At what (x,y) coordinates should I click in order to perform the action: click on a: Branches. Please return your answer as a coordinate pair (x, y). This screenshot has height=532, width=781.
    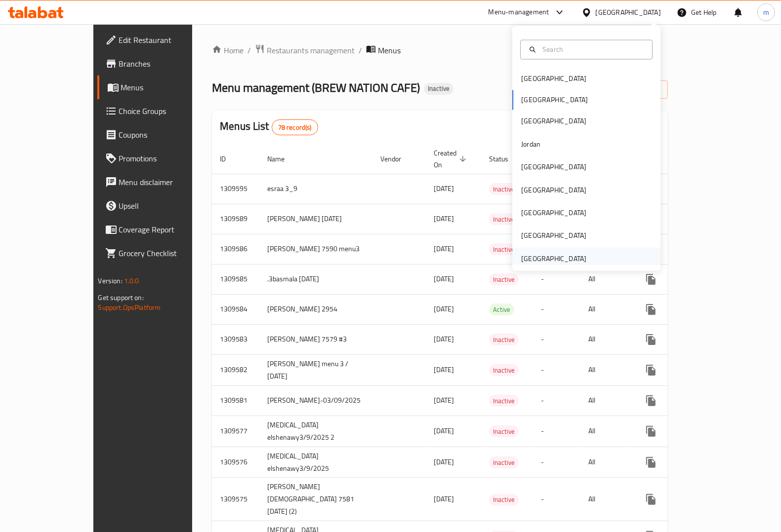
    Looking at the image, I should click on (160, 64).